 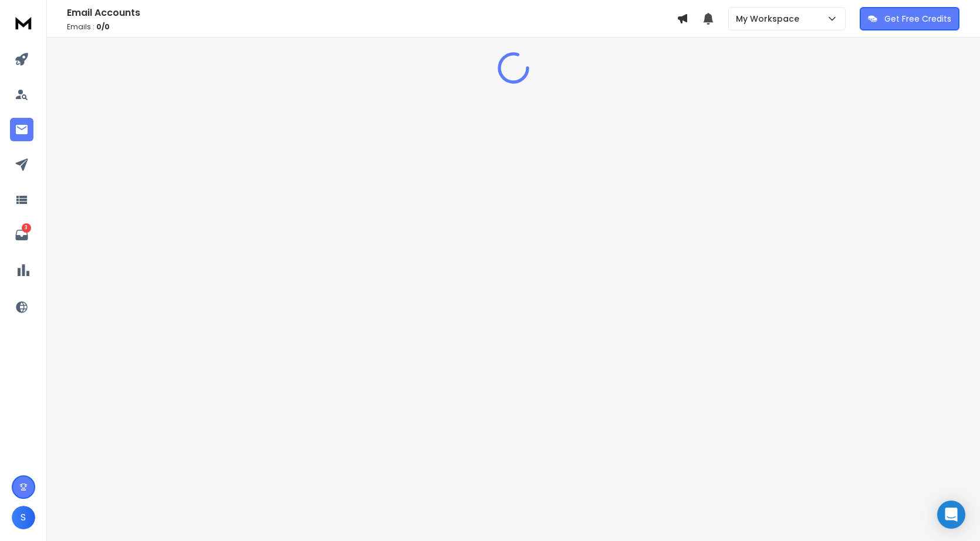 I want to click on a: 3, so click(x=22, y=235).